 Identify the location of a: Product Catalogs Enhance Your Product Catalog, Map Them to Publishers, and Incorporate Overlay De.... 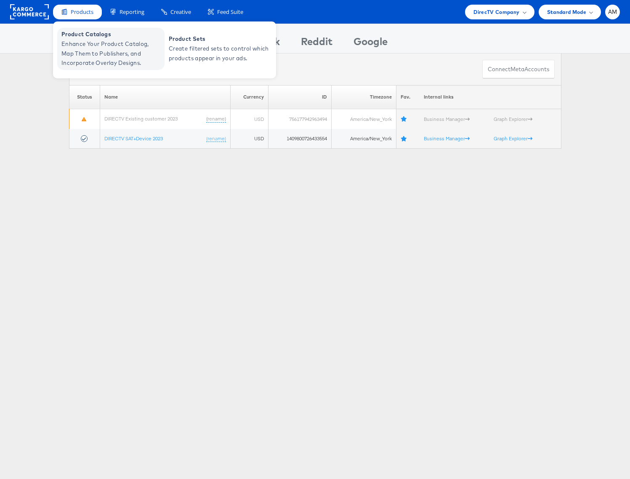
(111, 49).